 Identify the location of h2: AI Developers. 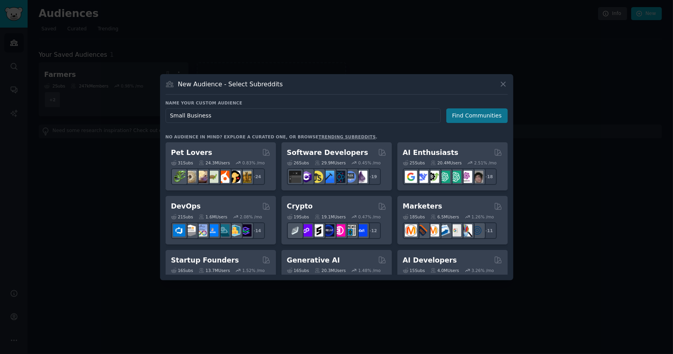
(430, 260).